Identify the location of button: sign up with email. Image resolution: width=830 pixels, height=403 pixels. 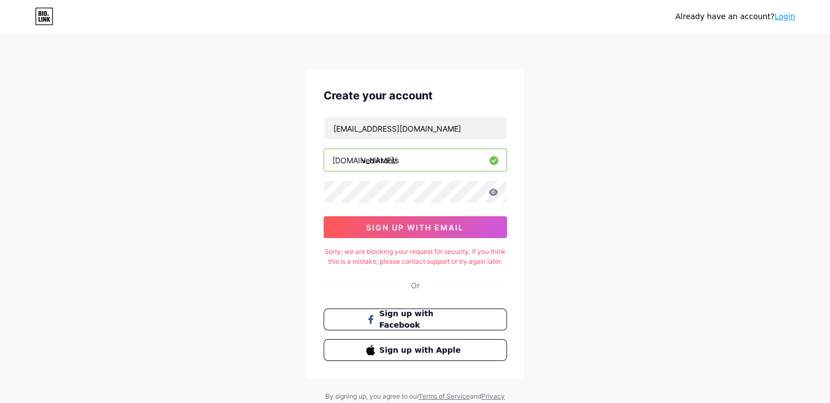
(415, 227).